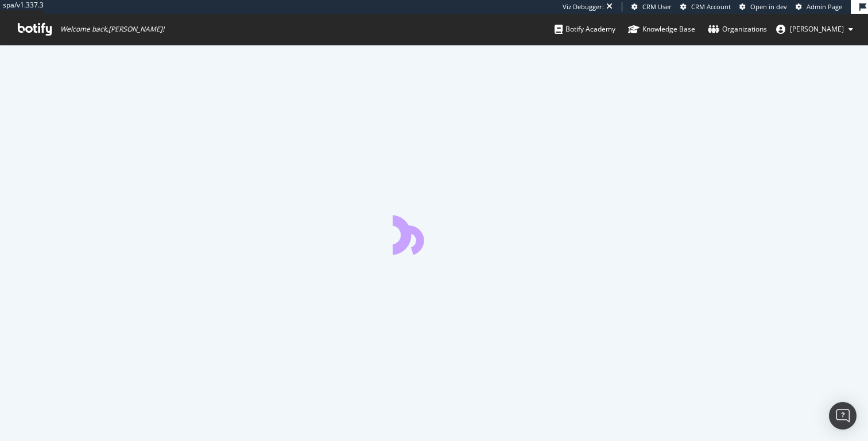 The width and height of the screenshot is (868, 441). Describe the element at coordinates (818, 7) in the screenshot. I see `a: Admin Page` at that location.